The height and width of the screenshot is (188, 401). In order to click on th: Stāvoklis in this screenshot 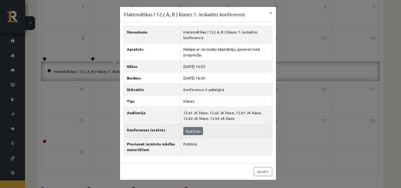, I will do `click(152, 89)`.